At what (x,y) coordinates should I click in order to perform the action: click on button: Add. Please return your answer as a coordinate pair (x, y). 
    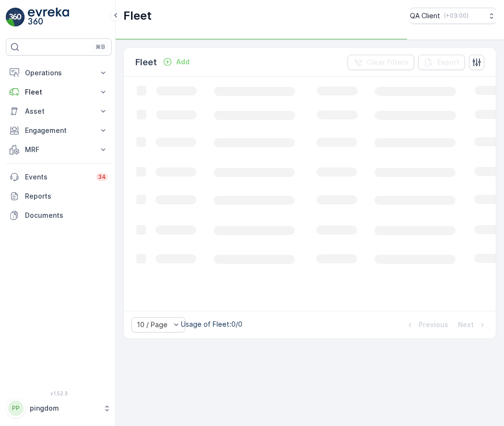
    Looking at the image, I should click on (176, 62).